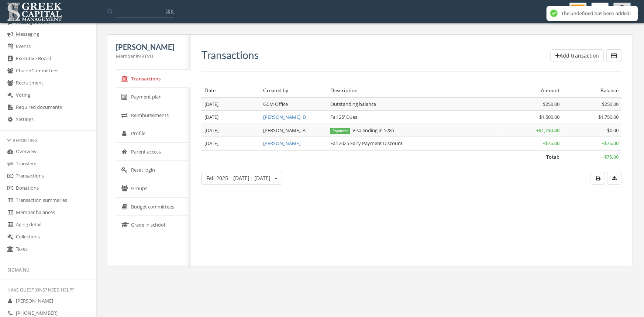 The width and height of the screenshot is (644, 317). I want to click on a: Groups, so click(154, 188).